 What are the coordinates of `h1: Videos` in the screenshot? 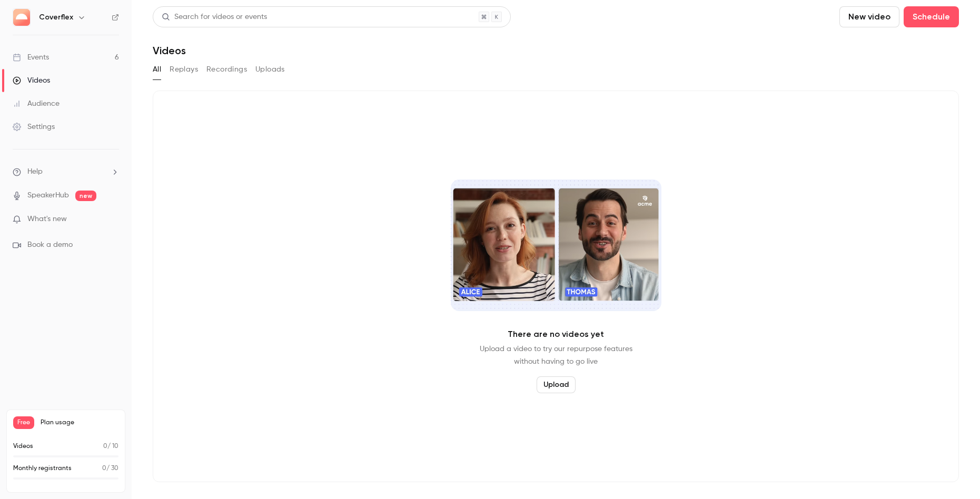 It's located at (169, 50).